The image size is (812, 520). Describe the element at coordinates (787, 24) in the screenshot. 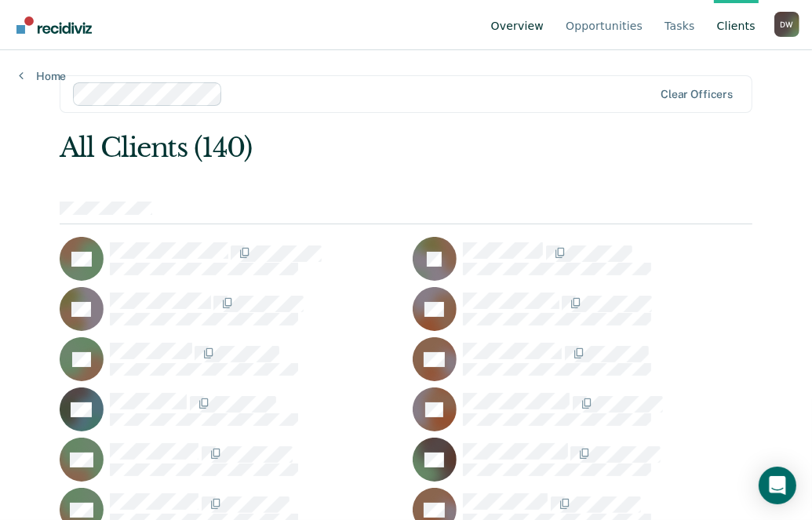

I see `button: Profile dropdown button` at that location.